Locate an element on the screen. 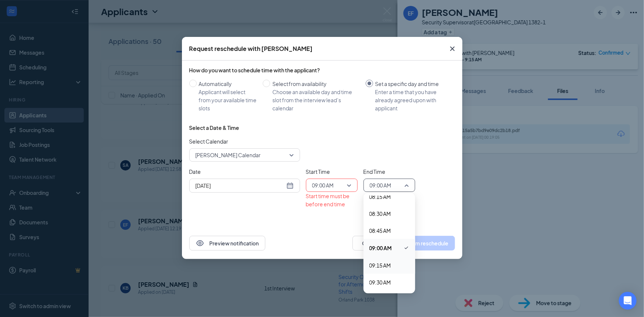 This screenshot has height=317, width=644. div: Automatically is located at coordinates (228, 84).